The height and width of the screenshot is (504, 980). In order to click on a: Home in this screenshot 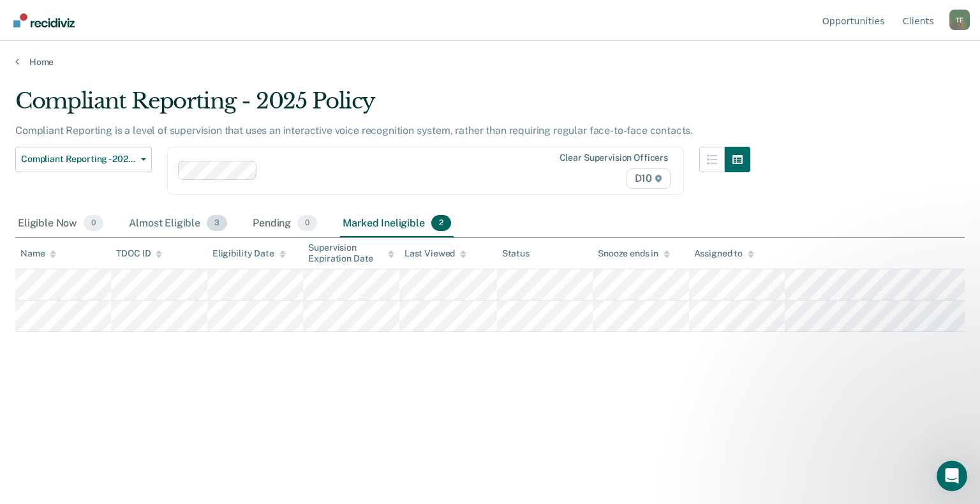, I will do `click(490, 62)`.